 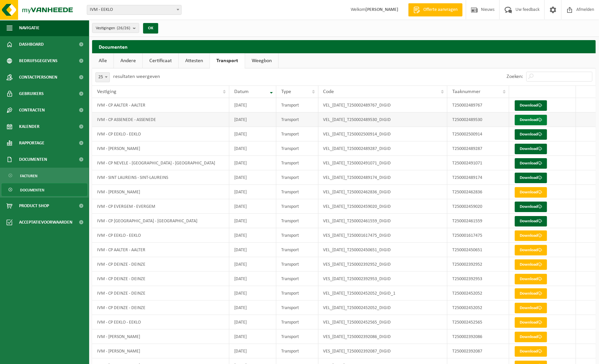 I want to click on label: resultaten weergeven, so click(x=136, y=77).